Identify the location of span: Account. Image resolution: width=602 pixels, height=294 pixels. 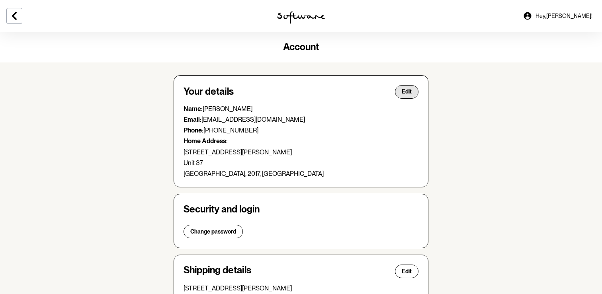
(301, 47).